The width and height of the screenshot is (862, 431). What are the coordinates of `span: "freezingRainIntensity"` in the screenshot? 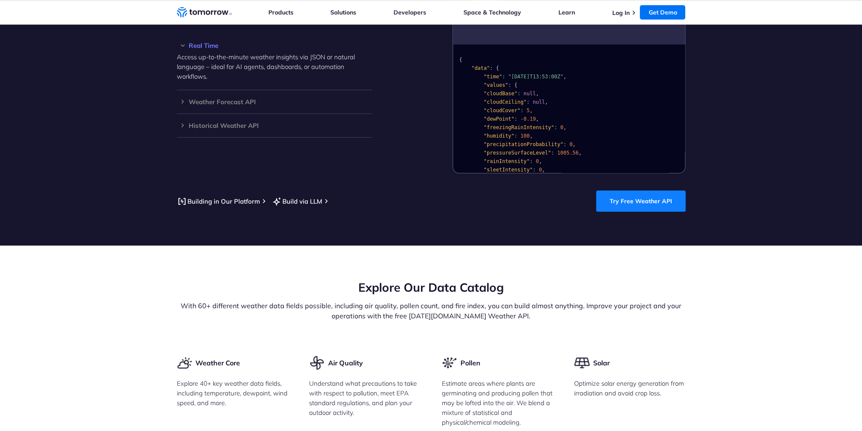 It's located at (518, 128).